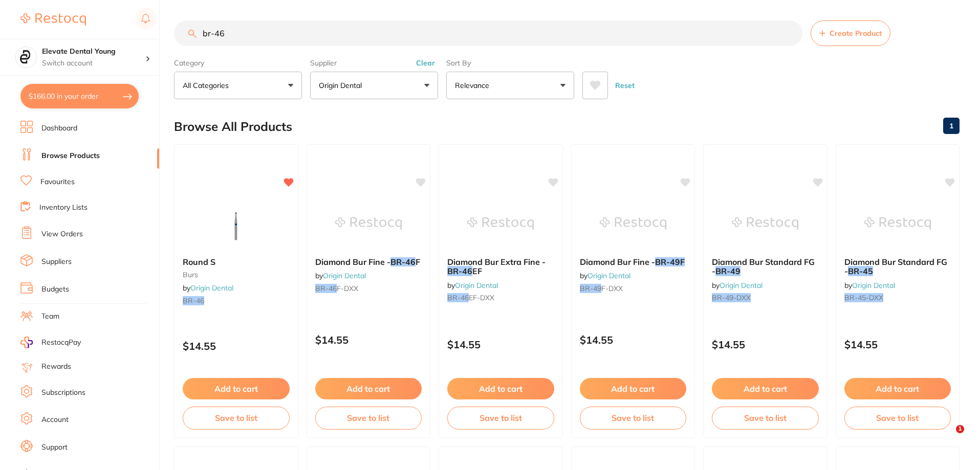 This screenshot has height=470, width=980. What do you see at coordinates (94, 52) in the screenshot?
I see `h4: Elevate Dental Young` at bounding box center [94, 52].